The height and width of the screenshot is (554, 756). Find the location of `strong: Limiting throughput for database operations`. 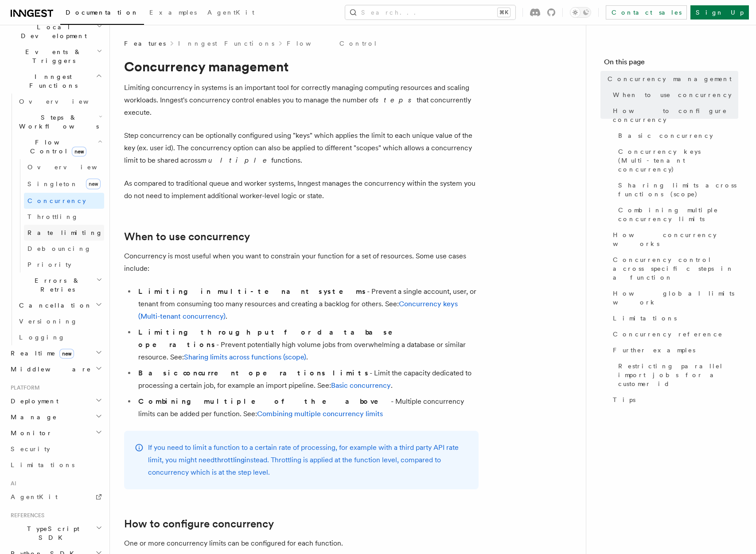

strong: Limiting throughput for database operations is located at coordinates (272, 338).